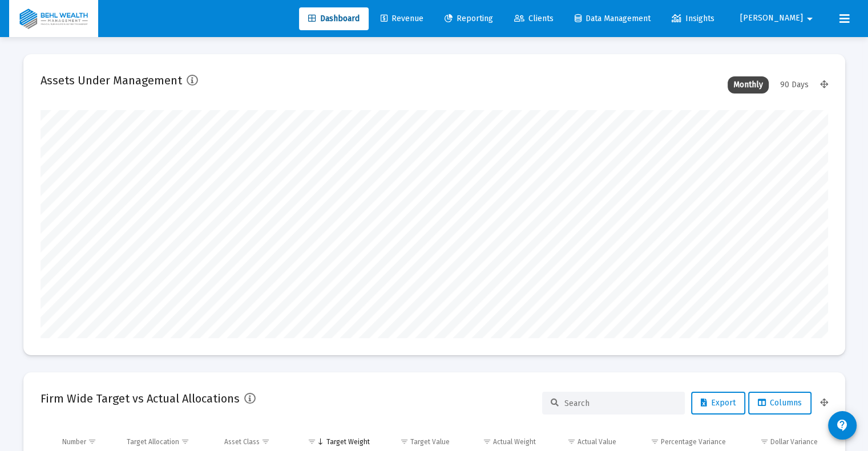  Describe the element at coordinates (312, 442) in the screenshot. I see `span: Show filter options for column 'Target Weight'` at that location.